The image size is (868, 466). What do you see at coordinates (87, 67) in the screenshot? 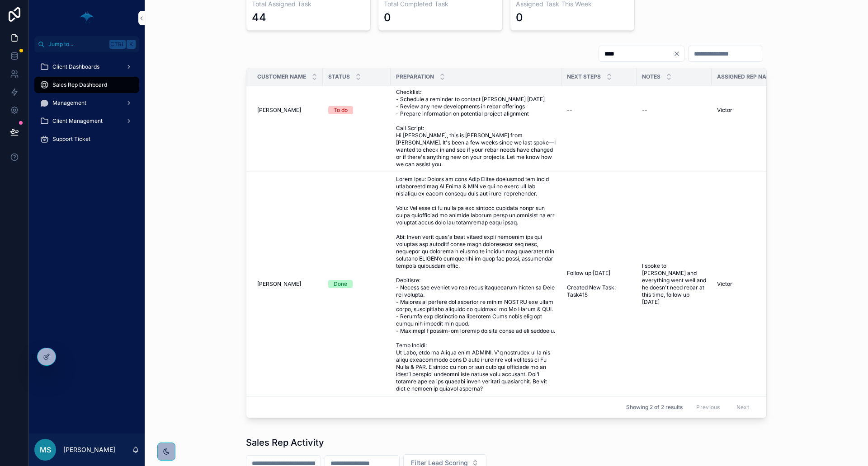
I see `a: Client Dashboards` at bounding box center [87, 67].